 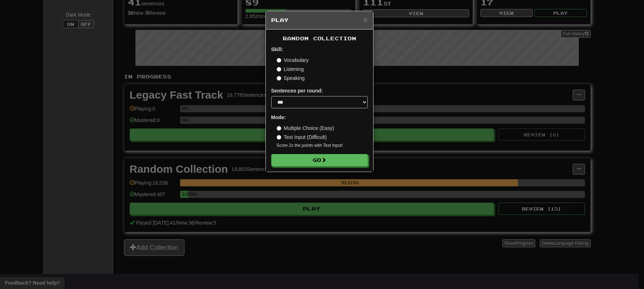 I want to click on strong: Mode:, so click(x=279, y=118).